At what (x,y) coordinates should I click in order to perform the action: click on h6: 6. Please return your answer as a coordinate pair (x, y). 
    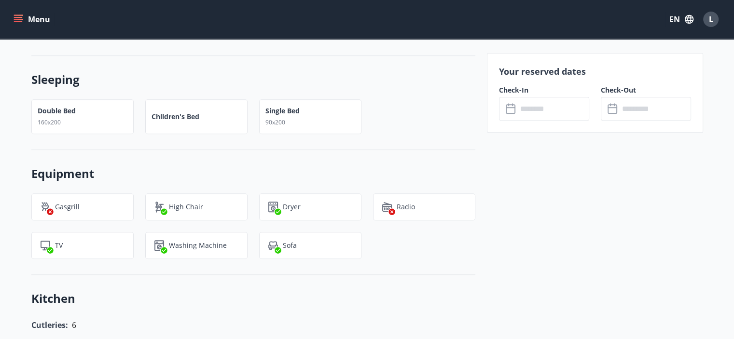
    Looking at the image, I should click on (74, 325).